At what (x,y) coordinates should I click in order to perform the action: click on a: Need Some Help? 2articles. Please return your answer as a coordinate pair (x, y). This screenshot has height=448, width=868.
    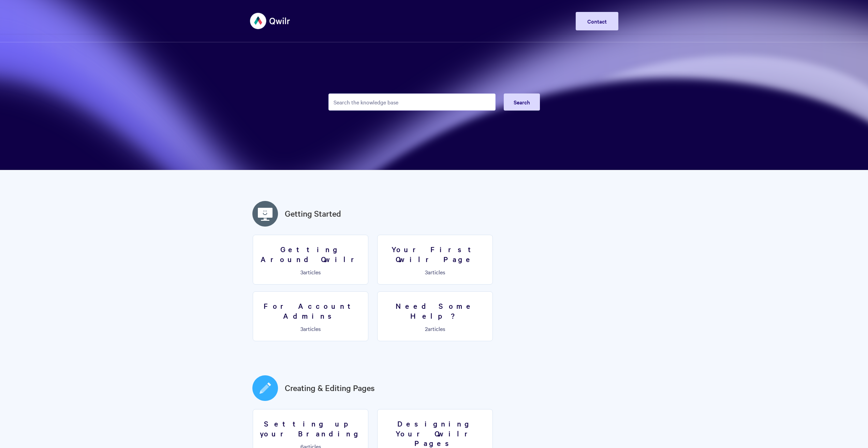
    Looking at the image, I should click on (435, 317).